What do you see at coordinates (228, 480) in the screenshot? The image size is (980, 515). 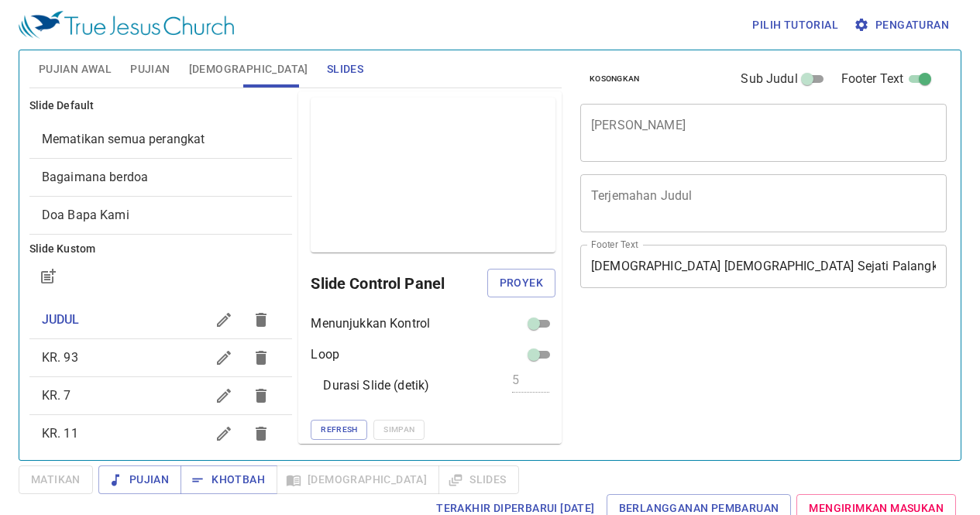 I see `button: Khotbah` at bounding box center [228, 480].